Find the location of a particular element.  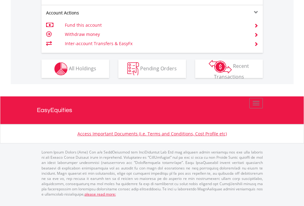

td: Inter-account Transfers & EasyFx is located at coordinates (156, 44).